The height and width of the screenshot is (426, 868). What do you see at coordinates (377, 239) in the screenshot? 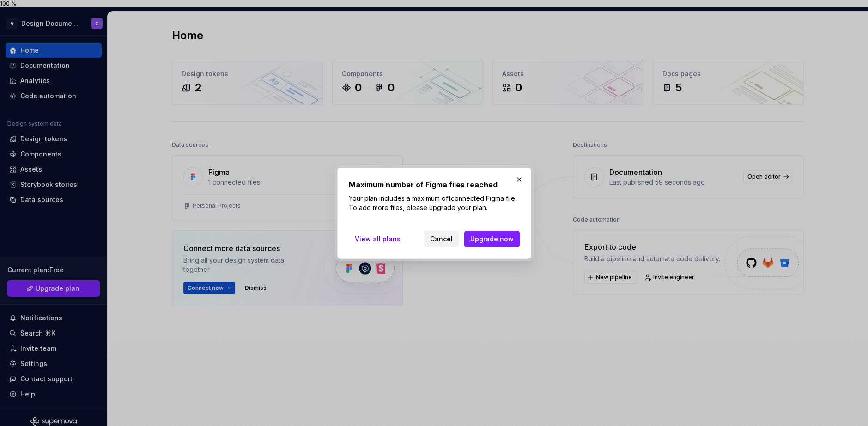
I see `span: View all plans` at bounding box center [377, 239].